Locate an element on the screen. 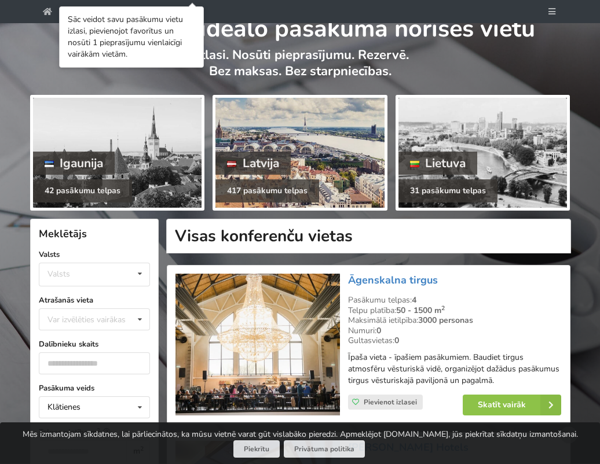  h1: Atrodi savu ideālo pasākuma norises vietu is located at coordinates (300, 25).